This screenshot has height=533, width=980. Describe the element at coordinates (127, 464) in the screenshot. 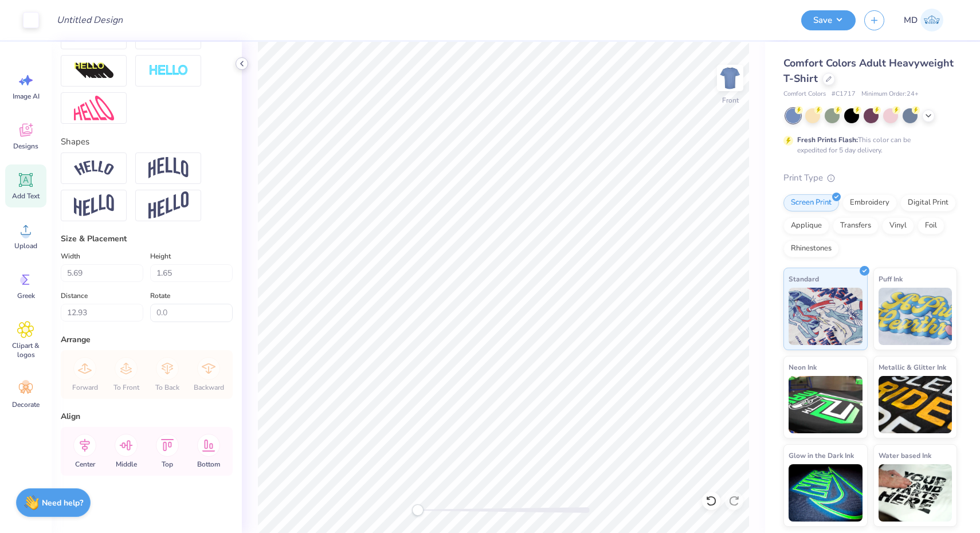

I see `span: Middle` at that location.